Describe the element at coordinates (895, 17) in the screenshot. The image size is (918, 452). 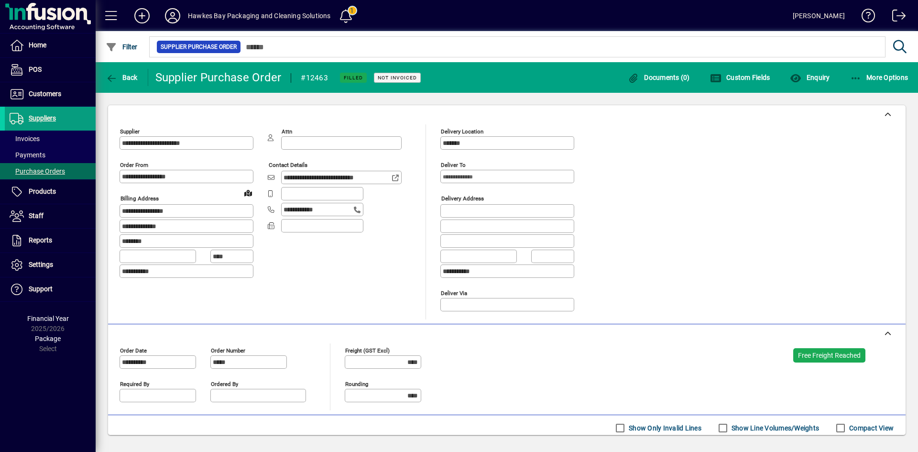
I see `a: Logout` at that location.